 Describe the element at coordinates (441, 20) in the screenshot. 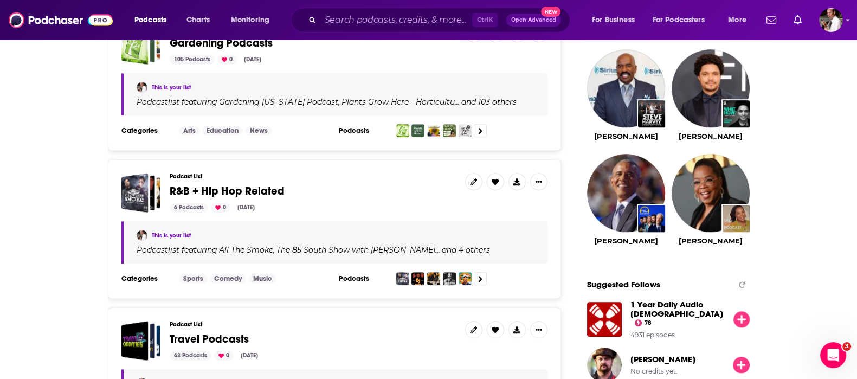

I see `div: Search podcasts, credits, & more...` at that location.